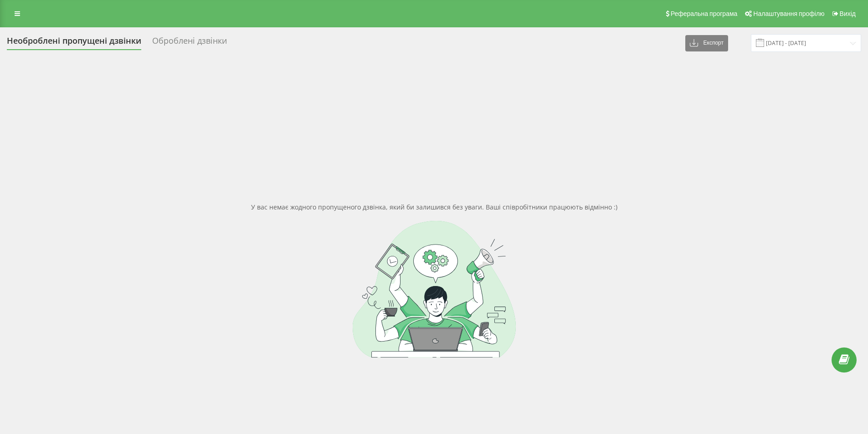 This screenshot has width=868, height=434. What do you see at coordinates (74, 43) in the screenshot?
I see `div: Необроблені пропущені дзвінки` at bounding box center [74, 43].